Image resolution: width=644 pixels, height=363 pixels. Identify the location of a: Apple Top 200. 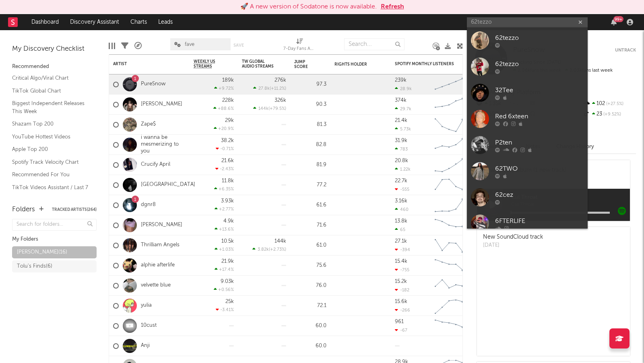
(50, 149).